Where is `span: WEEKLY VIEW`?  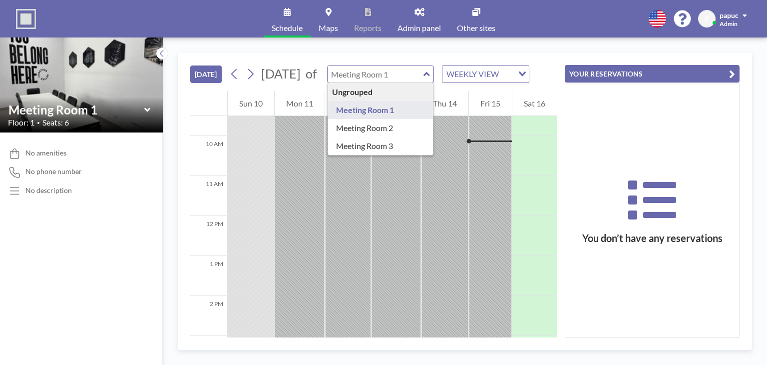 span: WEEKLY VIEW is located at coordinates (473, 74).